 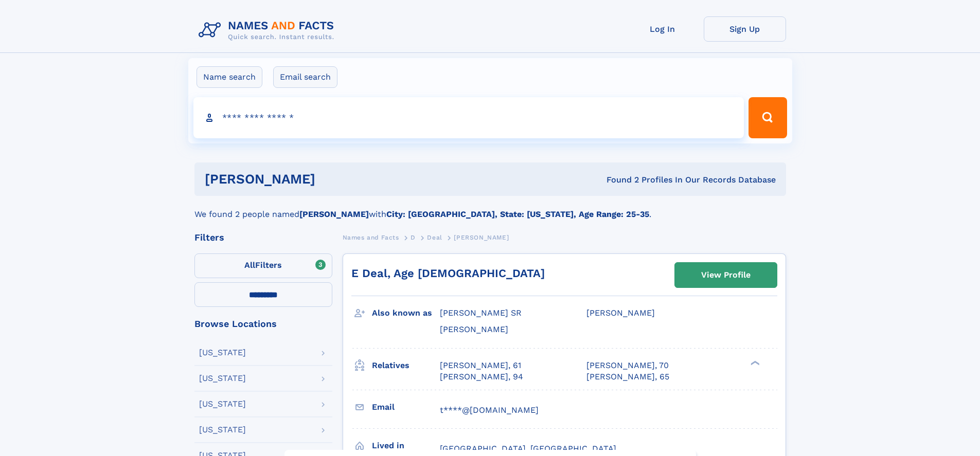 What do you see at coordinates (371, 237) in the screenshot?
I see `a: Names and Facts` at bounding box center [371, 237].